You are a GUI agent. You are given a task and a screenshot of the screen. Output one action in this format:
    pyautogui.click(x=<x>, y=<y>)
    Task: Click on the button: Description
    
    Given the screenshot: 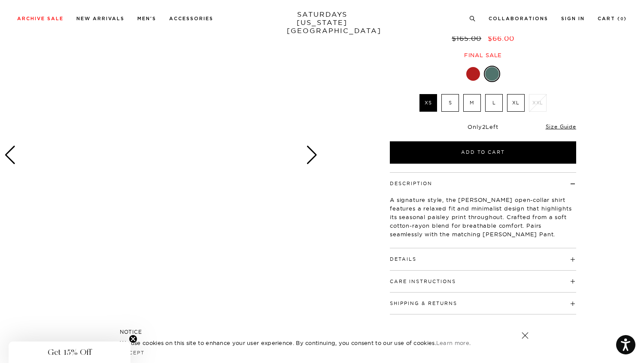 What is the action you would take?
    pyautogui.click(x=411, y=183)
    